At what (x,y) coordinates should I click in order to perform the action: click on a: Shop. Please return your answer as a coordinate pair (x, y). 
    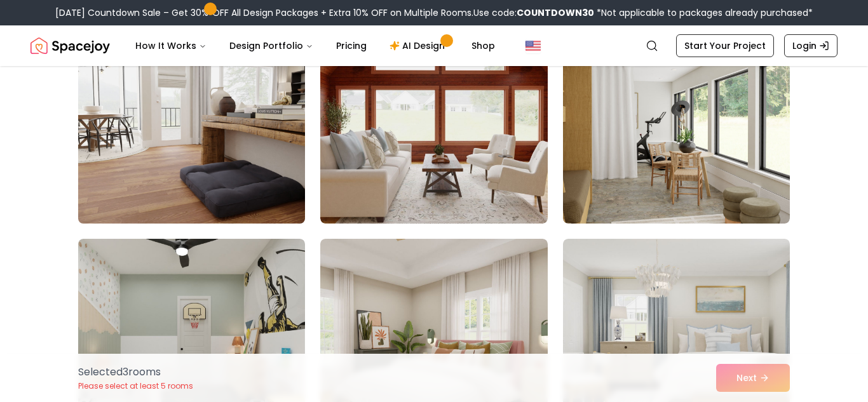
    Looking at the image, I should click on (483, 46).